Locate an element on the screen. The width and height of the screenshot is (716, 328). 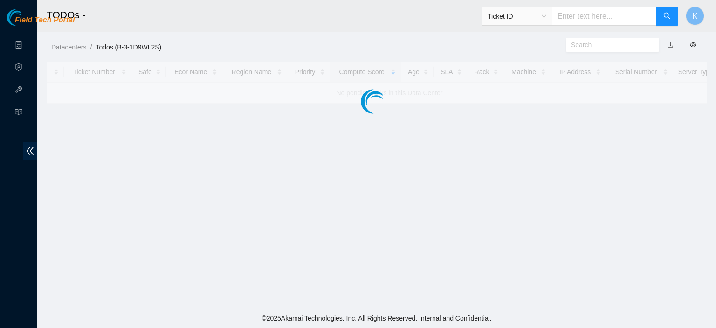
a: Akamai TechnologiesField Tech Portal is located at coordinates (41, 23).